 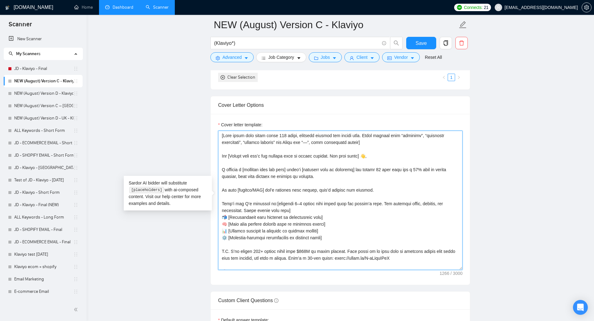 I want to click on a: New Scanner, so click(x=43, y=39).